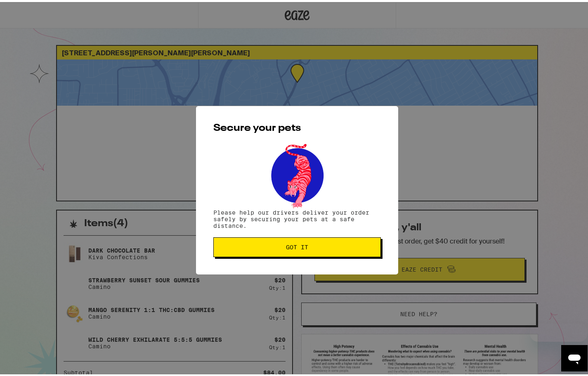 The height and width of the screenshot is (376, 588). I want to click on img: pets, so click(297, 173).